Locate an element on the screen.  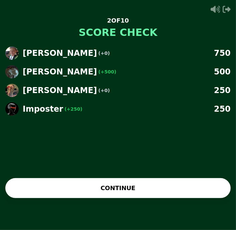
p: (+500) is located at coordinates (107, 72).